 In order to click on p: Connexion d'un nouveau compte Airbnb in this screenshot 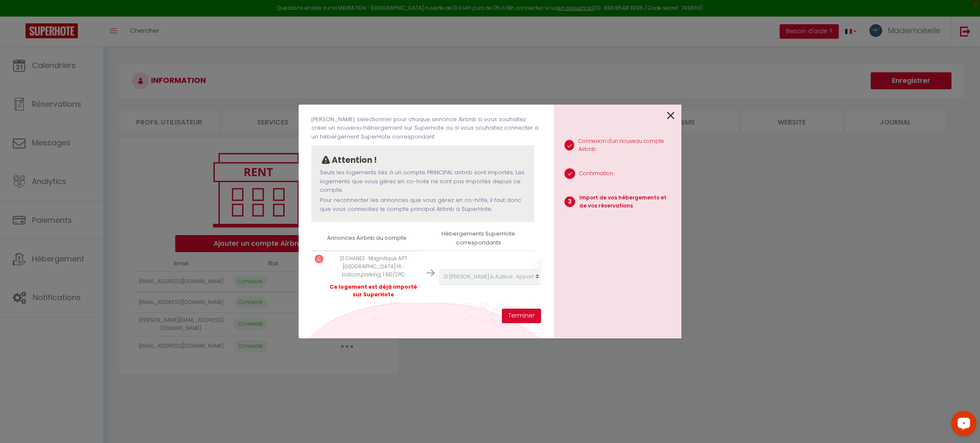, I will do `click(626, 145)`.